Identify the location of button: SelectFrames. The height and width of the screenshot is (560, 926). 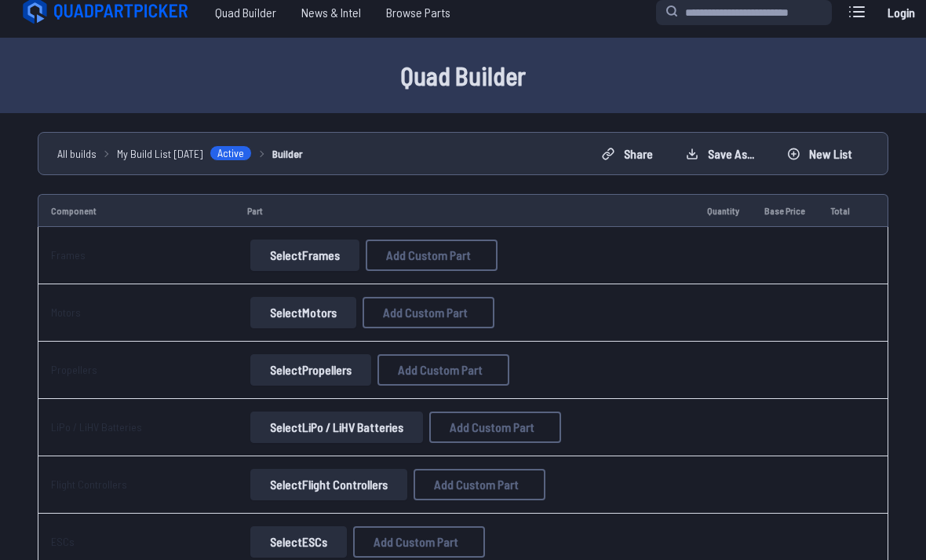
(304, 256).